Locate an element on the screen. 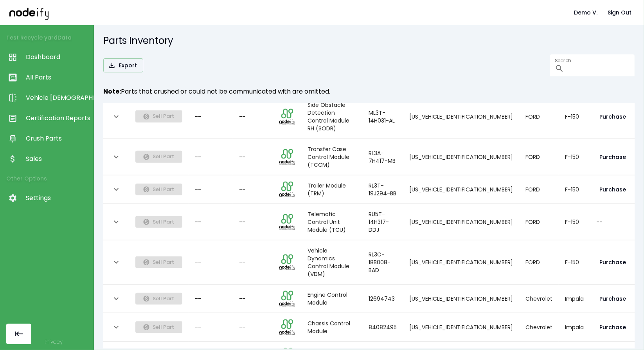 The image size is (644, 350). h6: Parts that crushed or could not be communicated with are omitted. is located at coordinates (369, 92).